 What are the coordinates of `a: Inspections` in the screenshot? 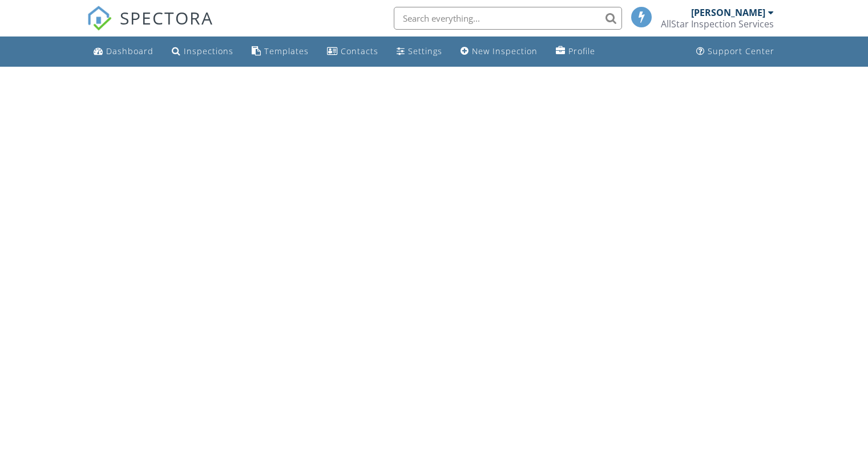 It's located at (203, 51).